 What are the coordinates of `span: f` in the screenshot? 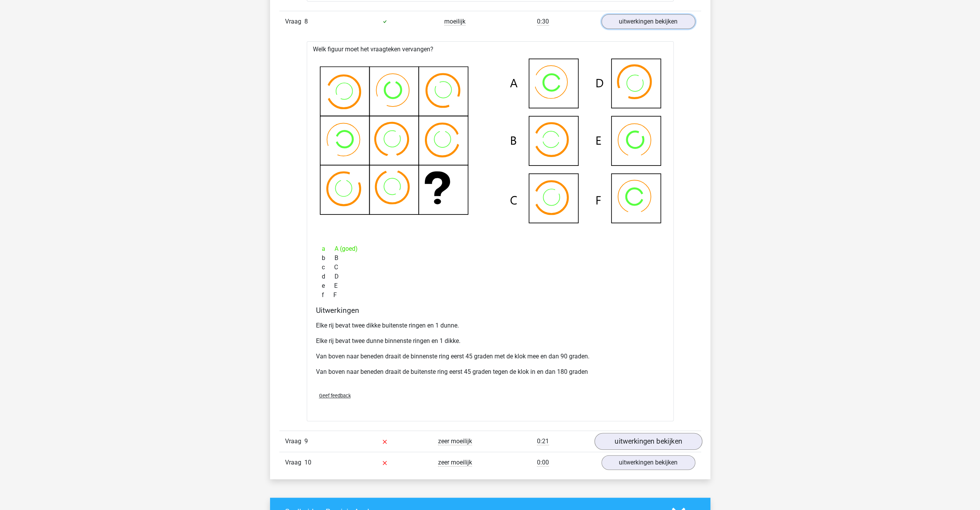 It's located at (327, 295).